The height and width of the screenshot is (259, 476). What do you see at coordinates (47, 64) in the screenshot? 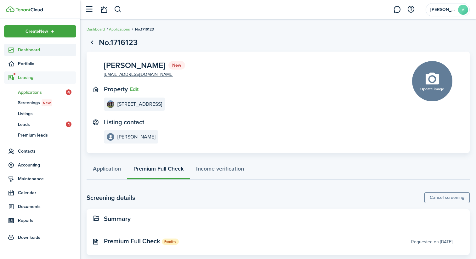
I see `span: Portfolio` at bounding box center [47, 64].